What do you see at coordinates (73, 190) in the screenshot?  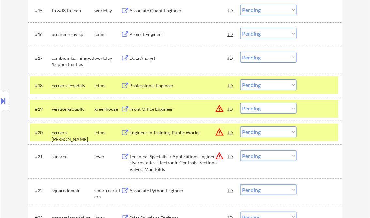 I see `div: squaredomain` at bounding box center [73, 190].